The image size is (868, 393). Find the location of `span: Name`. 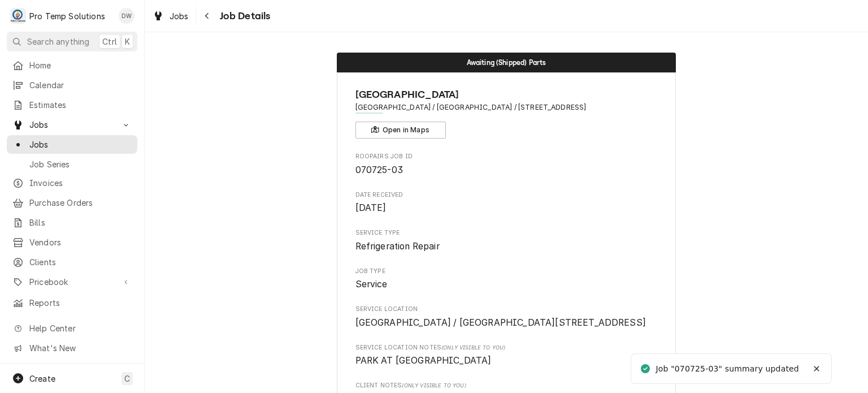

span: Name is located at coordinates (507, 94).